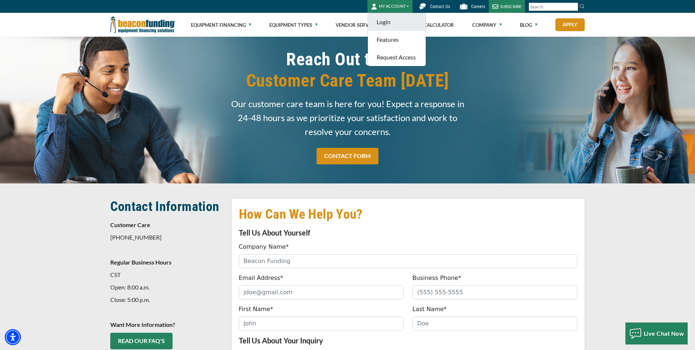 This screenshot has height=350, width=695. Describe the element at coordinates (256, 309) in the screenshot. I see `label: First Name*` at that location.